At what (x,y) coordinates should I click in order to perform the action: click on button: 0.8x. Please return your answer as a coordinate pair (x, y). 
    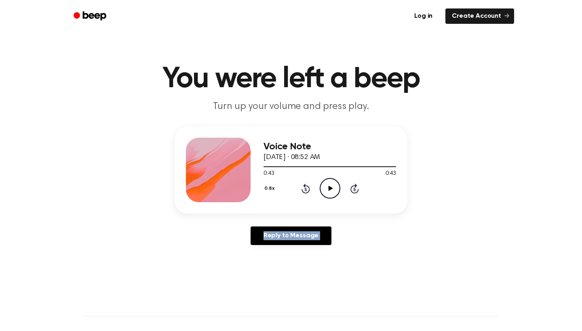
    Looking at the image, I should click on (270, 189).